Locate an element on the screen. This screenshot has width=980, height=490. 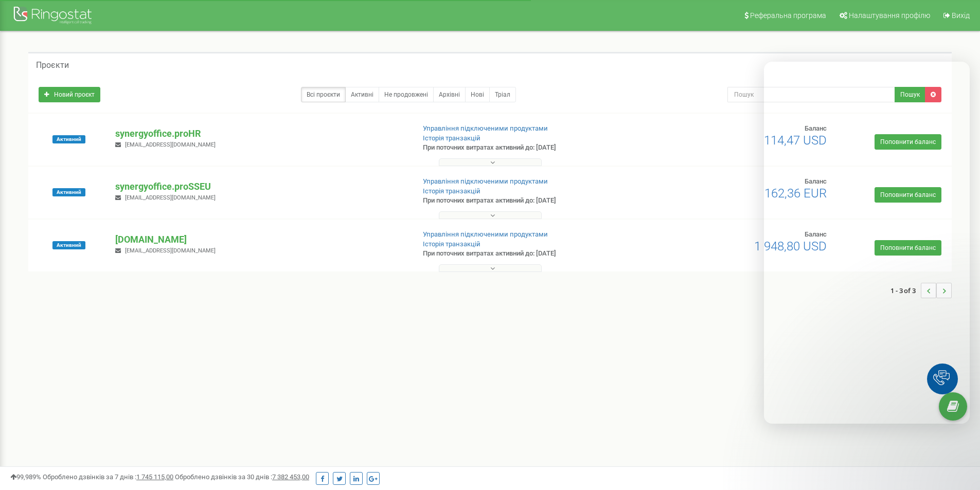
h5: Проєкти is located at coordinates (52, 65).